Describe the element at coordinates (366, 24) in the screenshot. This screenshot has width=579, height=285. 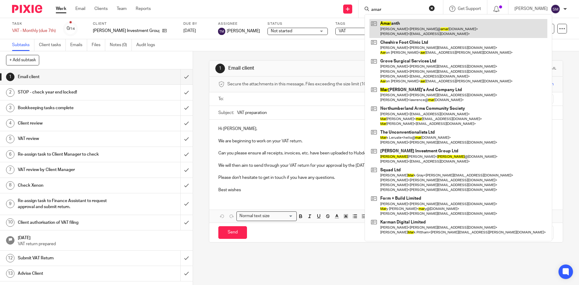
I see `label: Tags` at that location.